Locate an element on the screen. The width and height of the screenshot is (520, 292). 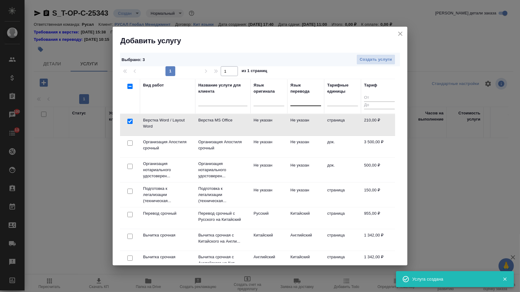
div: Услуга создана is located at coordinates (453, 279).